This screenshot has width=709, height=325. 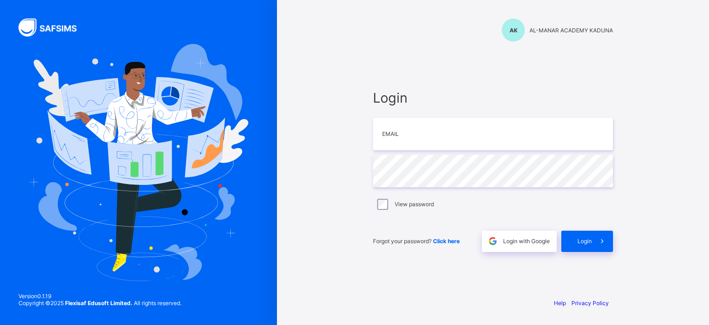 What do you see at coordinates (100, 302) in the screenshot?
I see `span: Copyright © 2025 All rights reserved.` at bounding box center [100, 302].